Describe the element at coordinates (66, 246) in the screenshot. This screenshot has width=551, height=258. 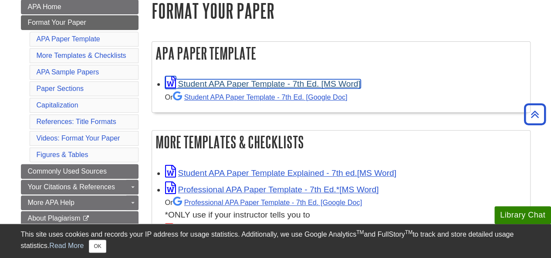
I see `a: Read More` at that location.